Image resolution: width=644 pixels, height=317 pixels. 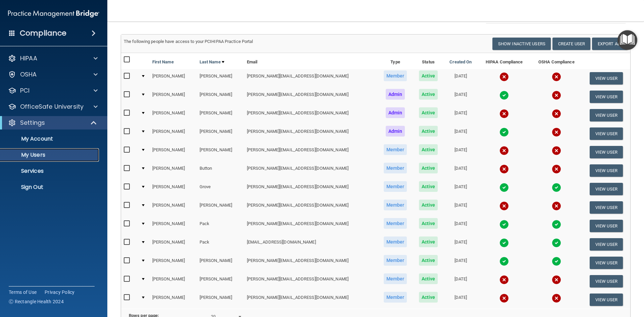 I want to click on a: OfficeSafe University, so click(x=53, y=107).